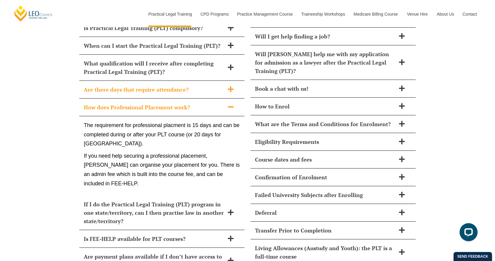 The width and height of the screenshot is (495, 261). Describe the element at coordinates (265, 14) in the screenshot. I see `a: Practice Management Course` at that location.